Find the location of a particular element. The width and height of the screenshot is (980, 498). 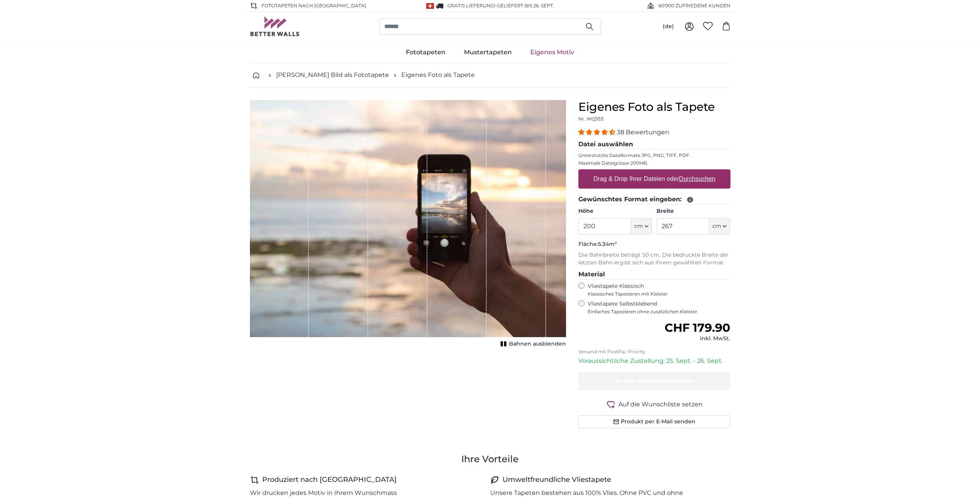

span: GRATIS Lieferung! is located at coordinates (471, 5).